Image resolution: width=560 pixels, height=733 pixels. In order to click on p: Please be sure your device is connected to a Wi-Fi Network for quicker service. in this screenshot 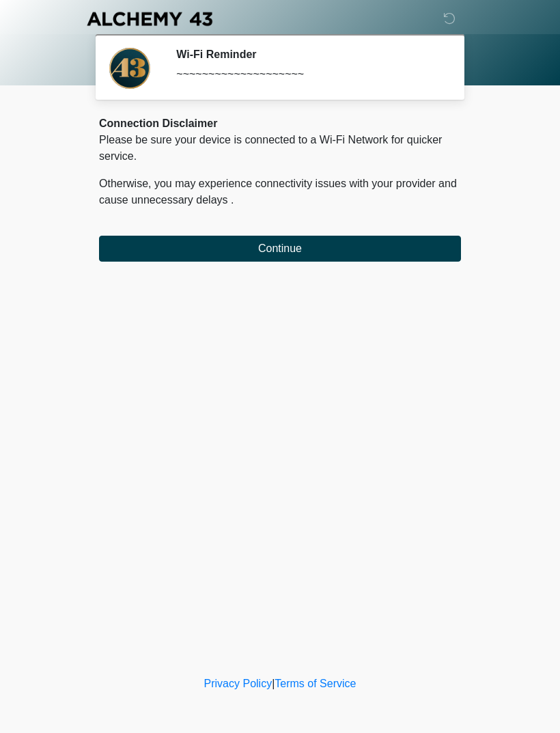, I will do `click(280, 148)`.